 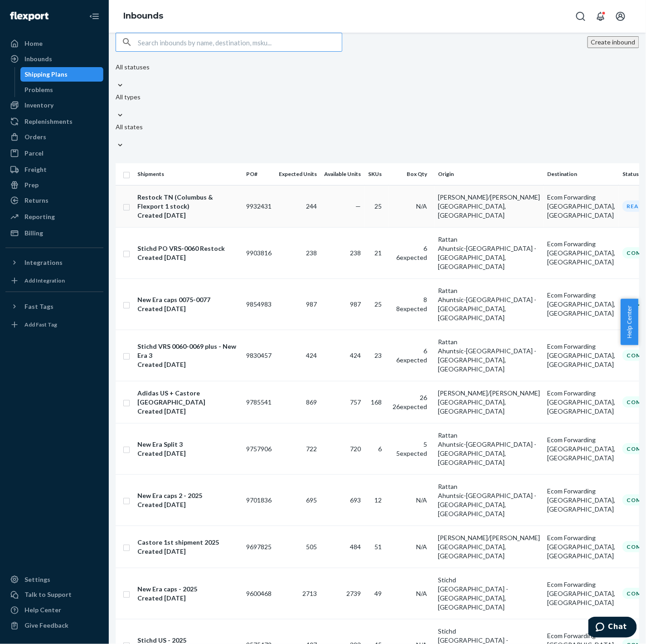 What do you see at coordinates (48, 121) in the screenshot?
I see `div: Replenishments` at bounding box center [48, 121].